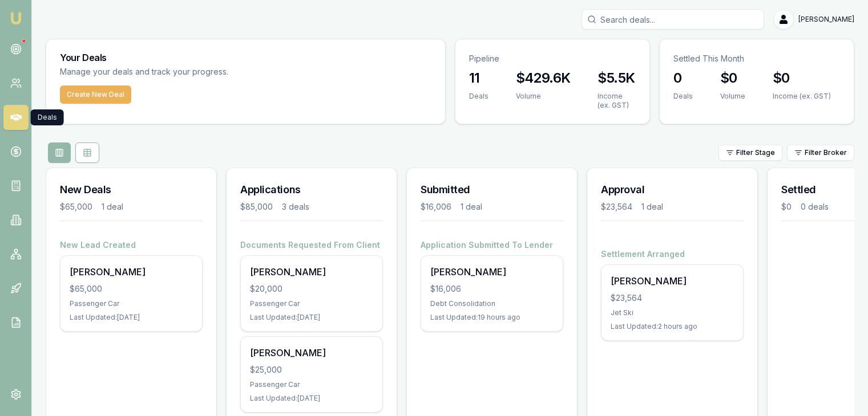 Image resolution: width=868 pixels, height=416 pixels. What do you see at coordinates (751, 153) in the screenshot?
I see `button: Filter Stage` at bounding box center [751, 153].